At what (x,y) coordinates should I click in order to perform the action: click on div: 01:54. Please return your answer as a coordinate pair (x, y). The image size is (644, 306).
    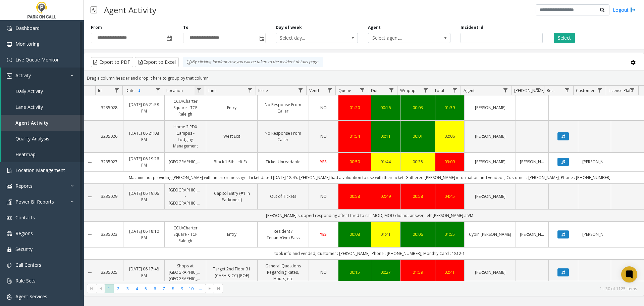
    Looking at the image, I should click on (354, 136).